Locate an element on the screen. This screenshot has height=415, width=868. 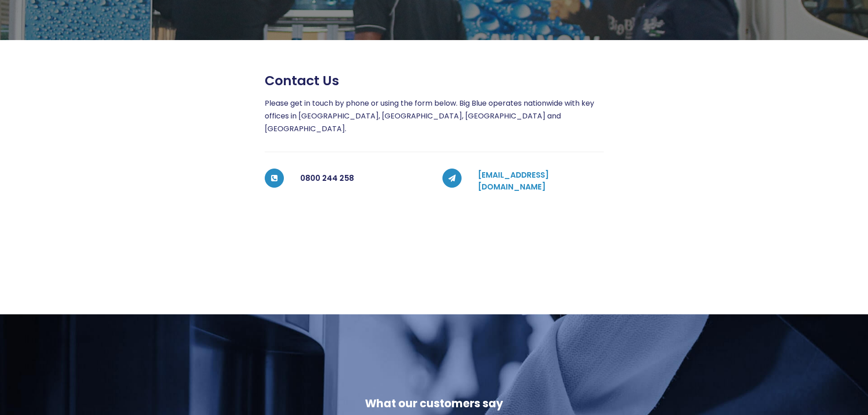
p: Please get in touch by phone or using the form below. Big Blue operates nationwide with key offic... is located at coordinates (434, 116).